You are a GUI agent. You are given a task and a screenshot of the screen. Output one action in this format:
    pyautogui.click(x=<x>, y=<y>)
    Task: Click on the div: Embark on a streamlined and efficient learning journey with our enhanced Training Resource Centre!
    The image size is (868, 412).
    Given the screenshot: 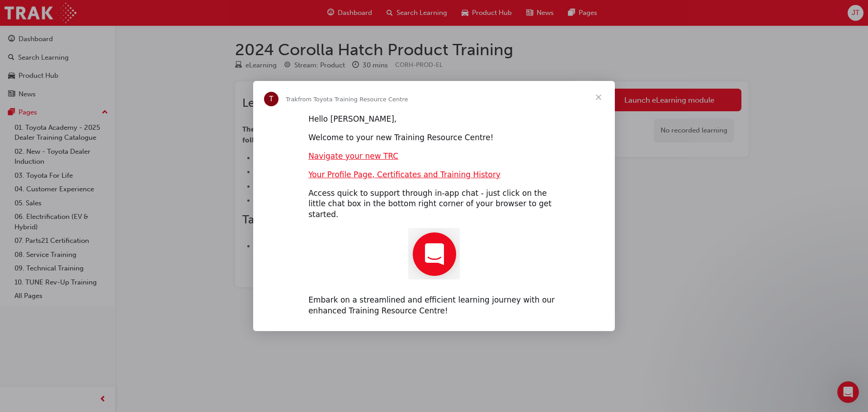 What is the action you would take?
    pyautogui.click(x=434, y=305)
    